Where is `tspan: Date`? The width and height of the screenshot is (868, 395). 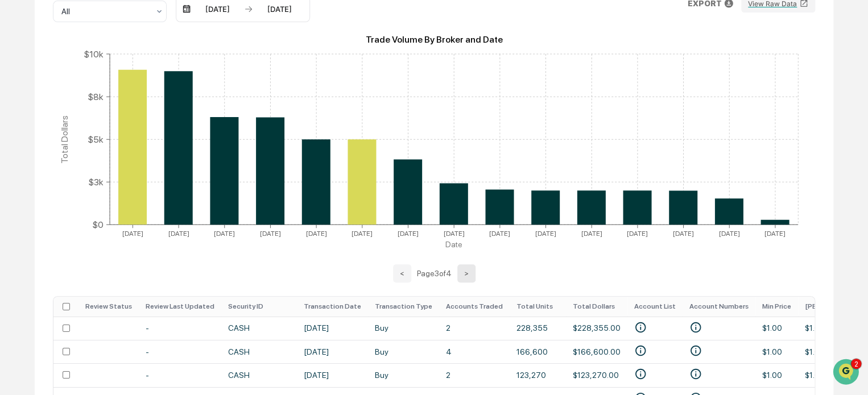 tspan: Date is located at coordinates (454, 245).